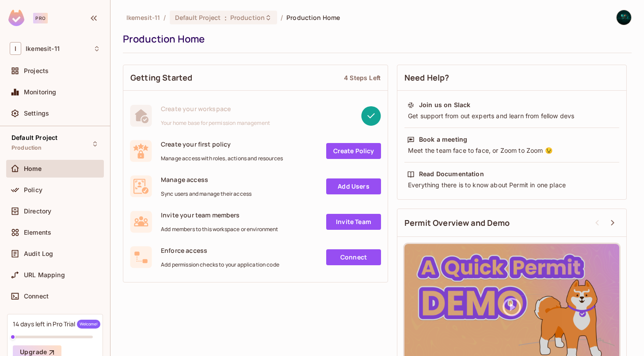 This screenshot has height=356, width=644. Describe the element at coordinates (220, 229) in the screenshot. I see `span: Add members to this workspace or environment` at that location.